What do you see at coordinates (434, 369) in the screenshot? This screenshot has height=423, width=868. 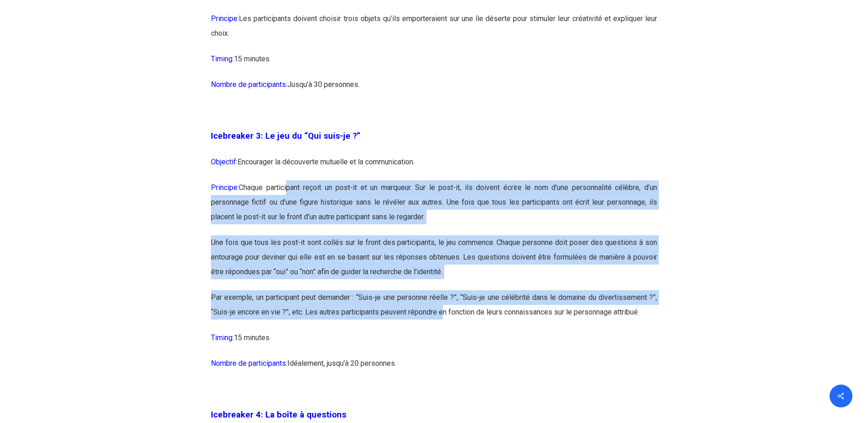 I see `p: Idéalement, jusqu’à 20 personnes.` at bounding box center [434, 369].